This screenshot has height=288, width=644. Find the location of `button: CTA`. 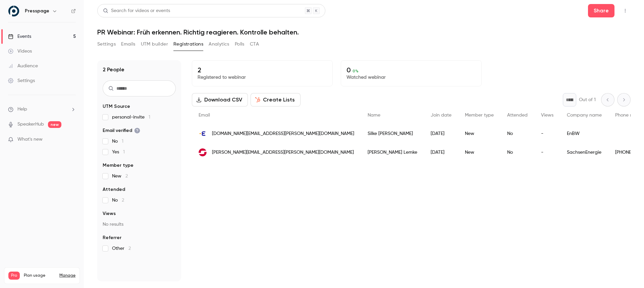

button: CTA is located at coordinates (254, 44).